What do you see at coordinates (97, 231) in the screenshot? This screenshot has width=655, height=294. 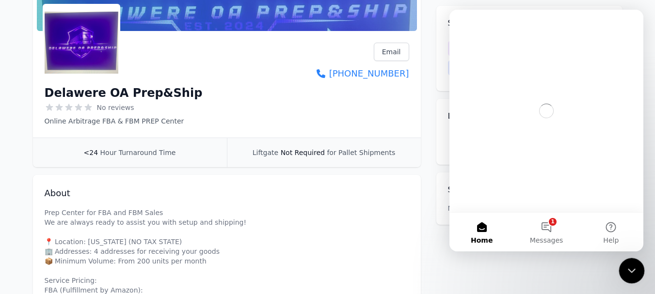 I see `span: Messages` at bounding box center [97, 231].